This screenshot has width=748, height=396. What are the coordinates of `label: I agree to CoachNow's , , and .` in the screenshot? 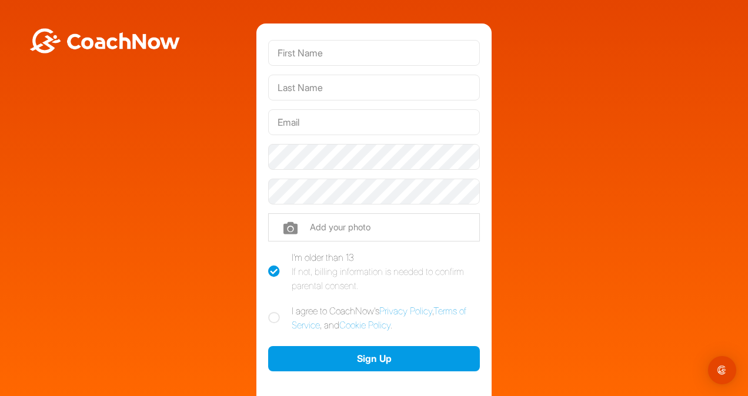 It's located at (374, 318).